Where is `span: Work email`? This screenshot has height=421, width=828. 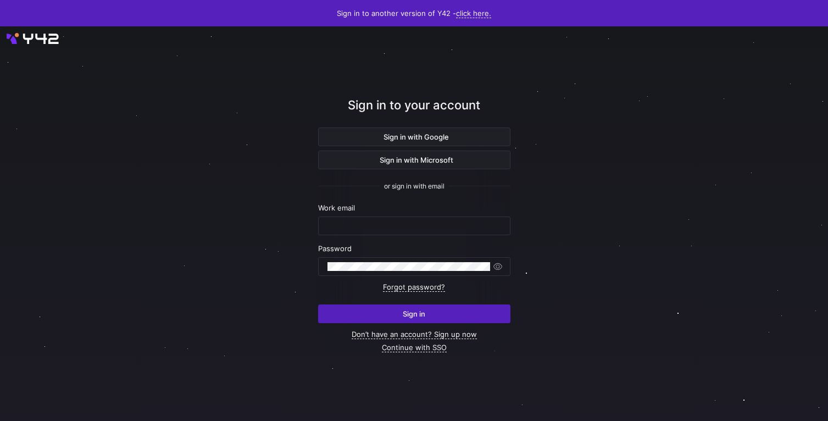
span: Work email is located at coordinates (336, 208).